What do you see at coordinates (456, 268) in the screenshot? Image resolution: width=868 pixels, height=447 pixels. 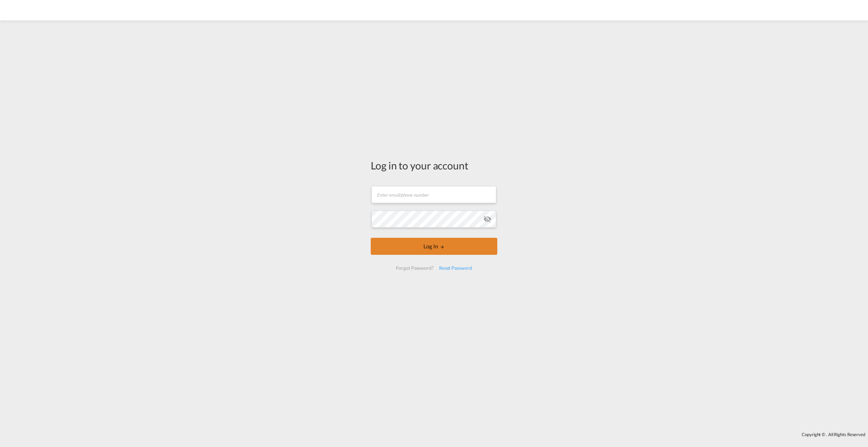 I see `div: Reset Password` at bounding box center [456, 268].